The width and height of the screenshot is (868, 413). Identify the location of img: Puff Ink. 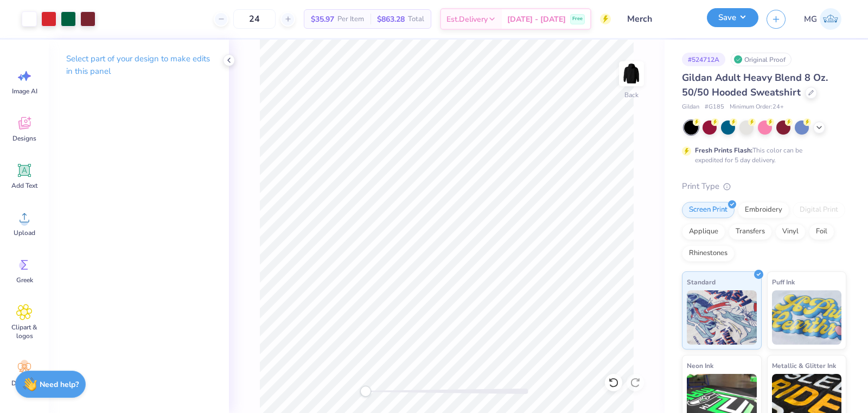
(807, 317).